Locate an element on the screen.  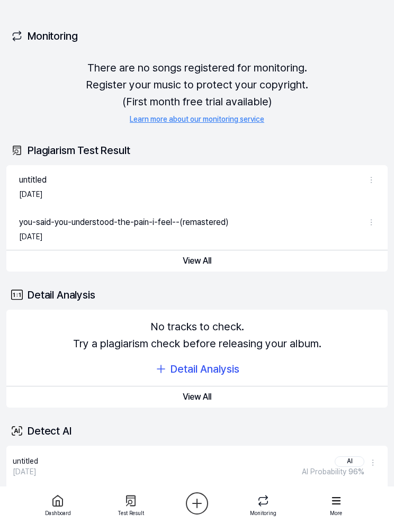
a: untitled is located at coordinates (191, 180).